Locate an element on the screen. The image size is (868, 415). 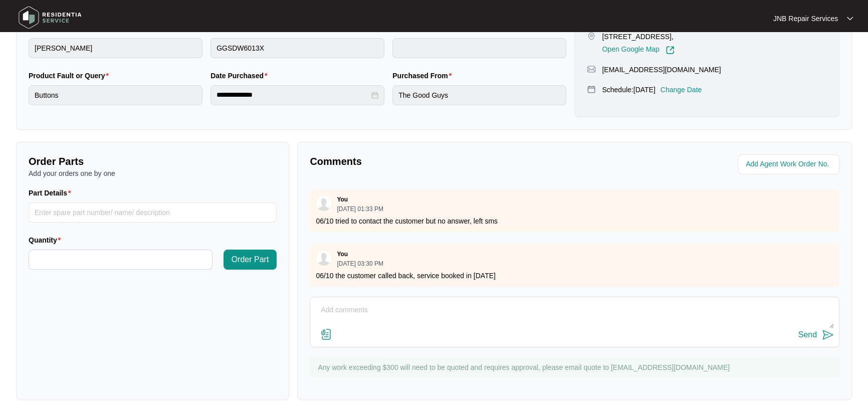
input: Serial Number is located at coordinates (479, 48).